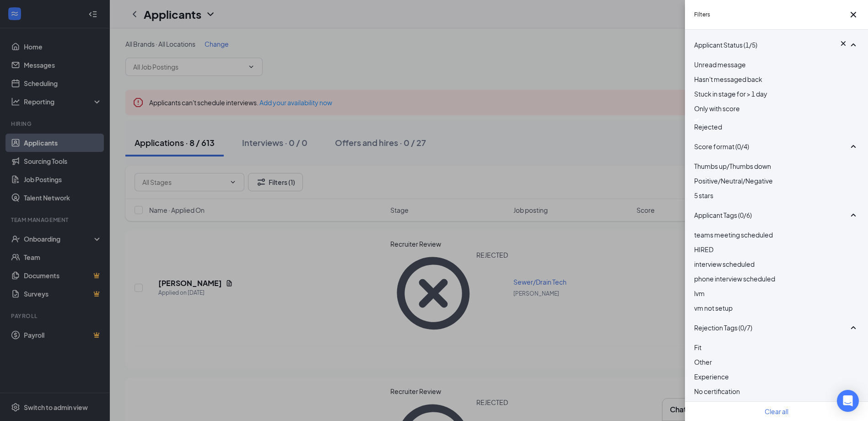  What do you see at coordinates (696, 120) in the screenshot?
I see `img: checkbox` at bounding box center [696, 120].